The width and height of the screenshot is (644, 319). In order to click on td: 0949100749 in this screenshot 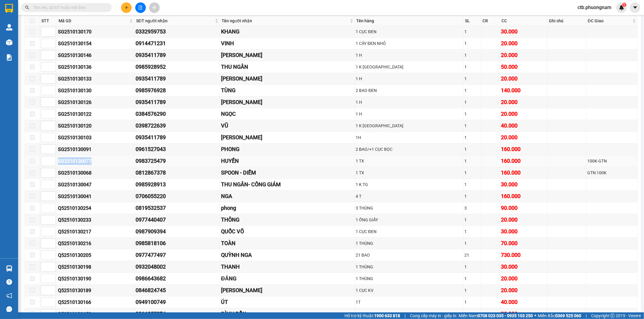, I will do `click(177, 302)`.